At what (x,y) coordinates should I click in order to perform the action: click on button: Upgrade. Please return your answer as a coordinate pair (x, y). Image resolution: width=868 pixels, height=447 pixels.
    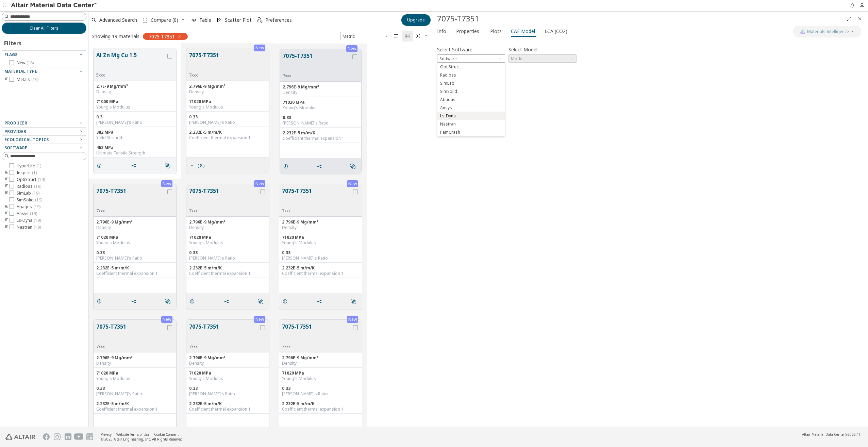
    Looking at the image, I should click on (416, 20).